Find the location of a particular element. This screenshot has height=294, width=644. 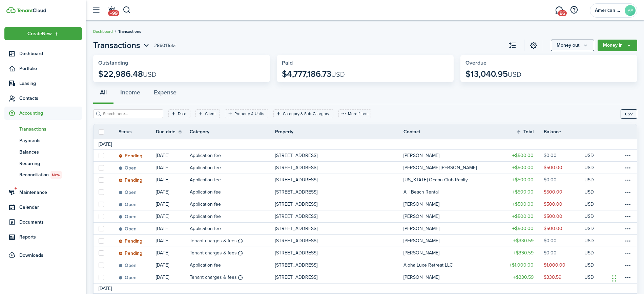

span: Leasing is located at coordinates (50, 83).